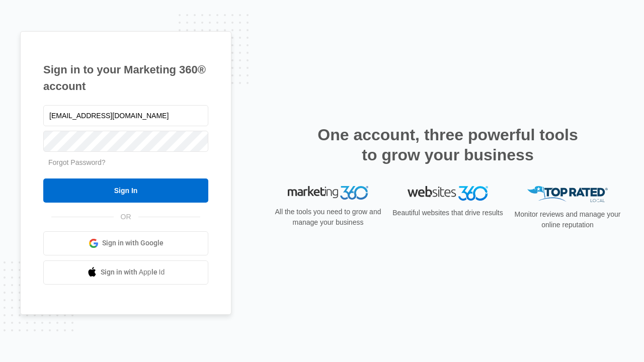 The image size is (644, 362). What do you see at coordinates (567, 220) in the screenshot?
I see `p: Monitor reviews and manage your online reputation` at bounding box center [567, 220].